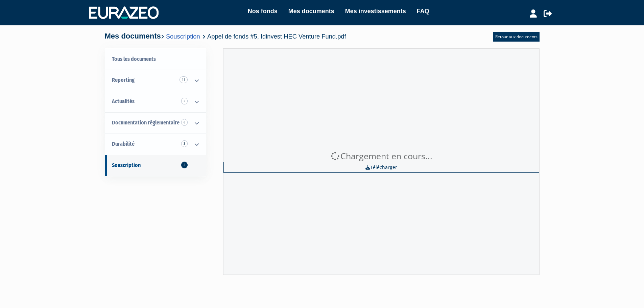 The image size is (644, 308). What do you see at coordinates (311, 11) in the screenshot?
I see `a: Mes documents` at bounding box center [311, 11].